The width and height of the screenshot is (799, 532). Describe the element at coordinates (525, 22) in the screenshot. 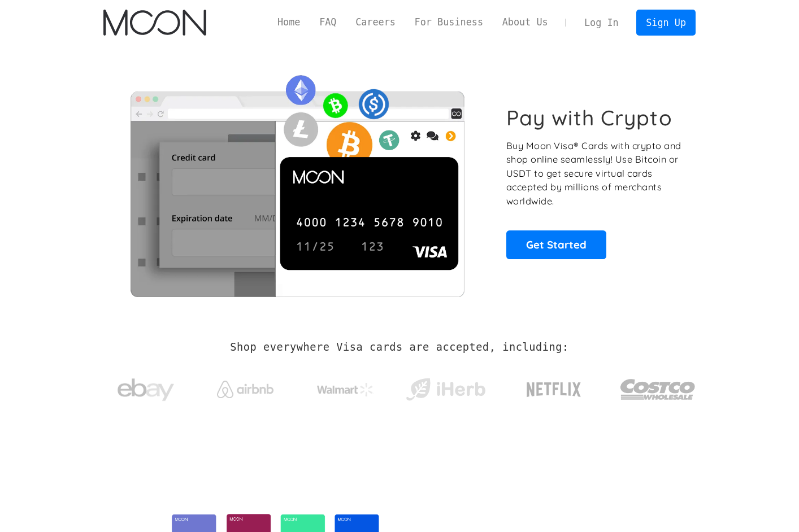

I see `a: About Us` at that location.